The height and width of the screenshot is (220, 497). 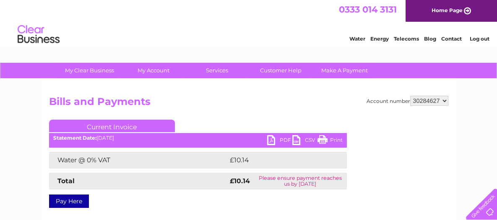 I want to click on b: Statement Date:, so click(x=75, y=138).